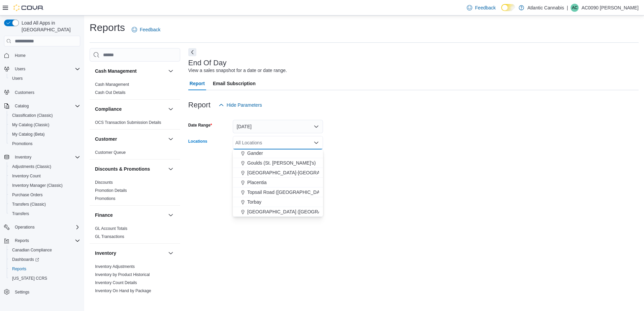 The height and width of the screenshot is (311, 644). Describe the element at coordinates (108, 109) in the screenshot. I see `h3: Compliance` at that location.